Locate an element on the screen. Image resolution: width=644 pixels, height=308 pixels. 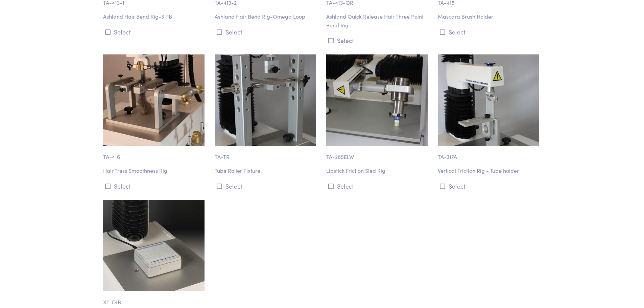
img: ta-tr_tube-roller-fixture.jpg is located at coordinates (265, 100).